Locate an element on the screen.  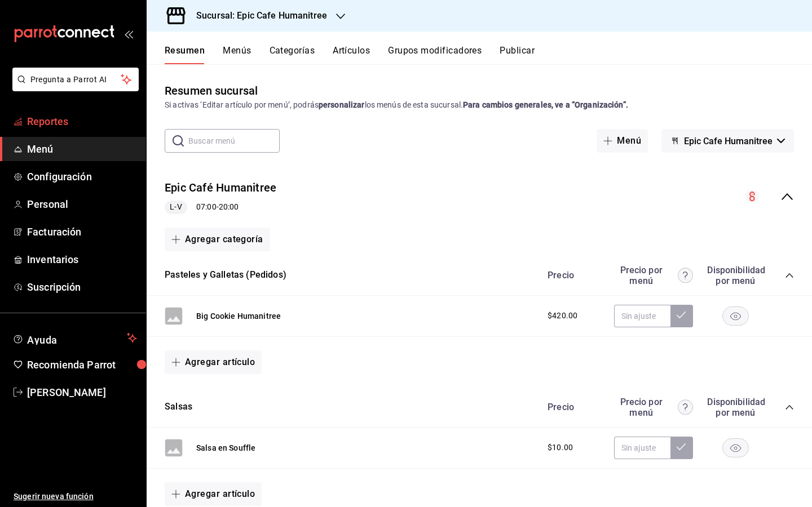
div: collapse-menu-row is located at coordinates (479, 197).